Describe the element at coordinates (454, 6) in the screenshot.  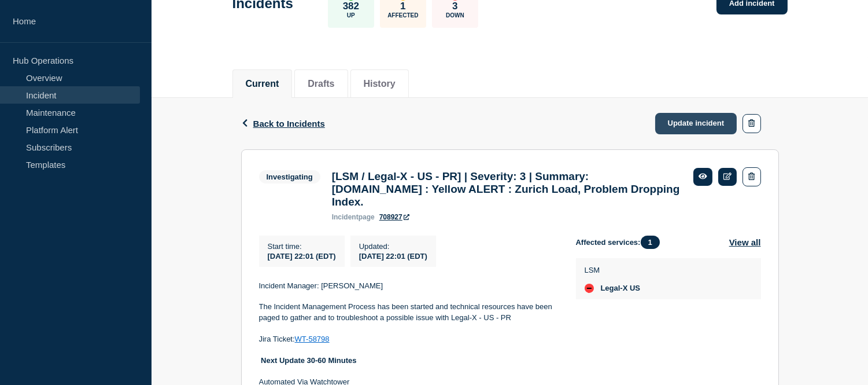
I see `p: 3` at that location.